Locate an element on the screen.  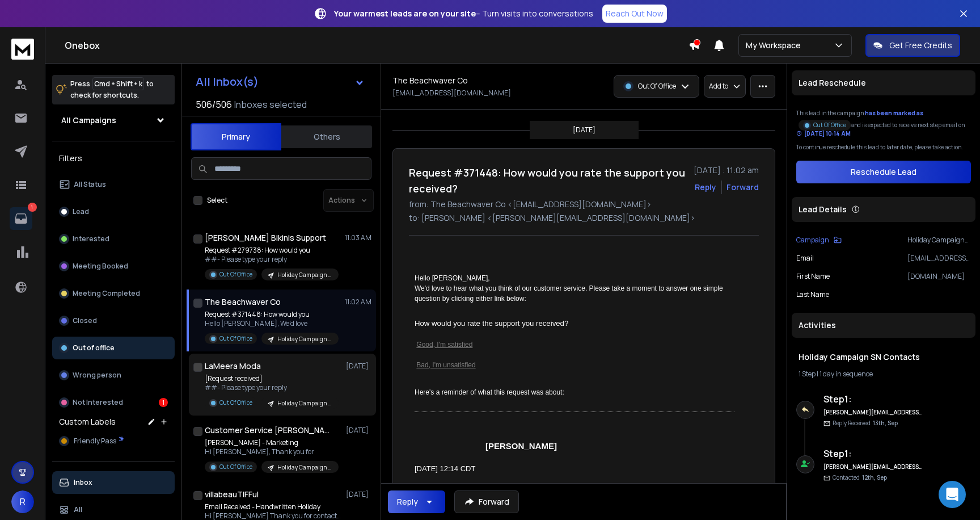
p: 1 is located at coordinates (32, 207).